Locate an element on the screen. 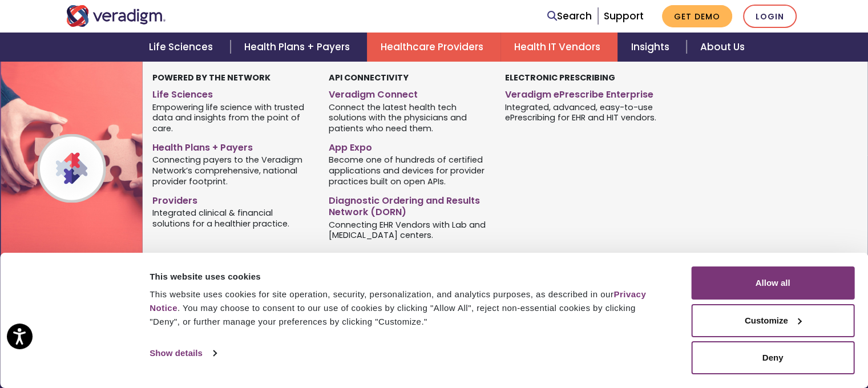 This screenshot has width=868, height=388. div: This website uses cookies for site operation, security, personalization, and analytics purposes, ... is located at coordinates (407, 307).